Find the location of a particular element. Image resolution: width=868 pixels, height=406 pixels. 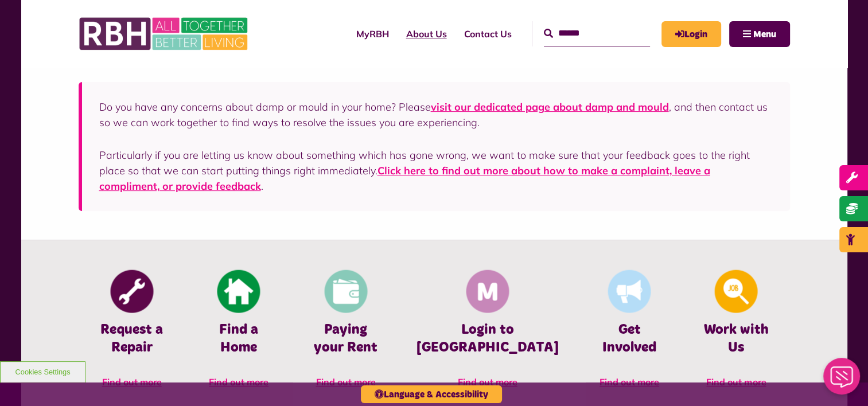

h4: Paying your Rent is located at coordinates (345, 339).